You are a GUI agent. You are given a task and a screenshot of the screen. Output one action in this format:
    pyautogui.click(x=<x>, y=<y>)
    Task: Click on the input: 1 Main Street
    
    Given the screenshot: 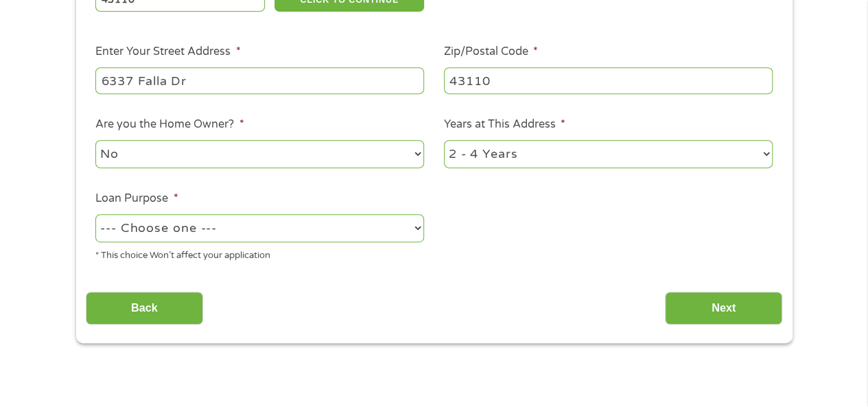 What is the action you would take?
    pyautogui.click(x=259, y=80)
    